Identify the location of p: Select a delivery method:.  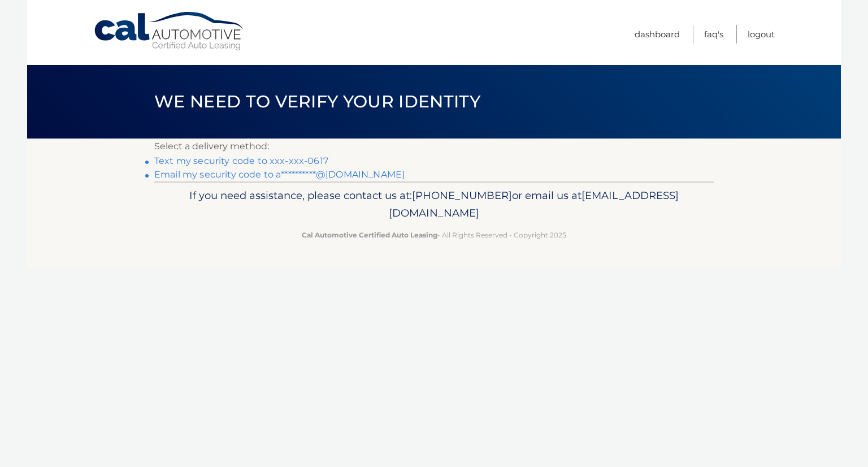
(434, 147).